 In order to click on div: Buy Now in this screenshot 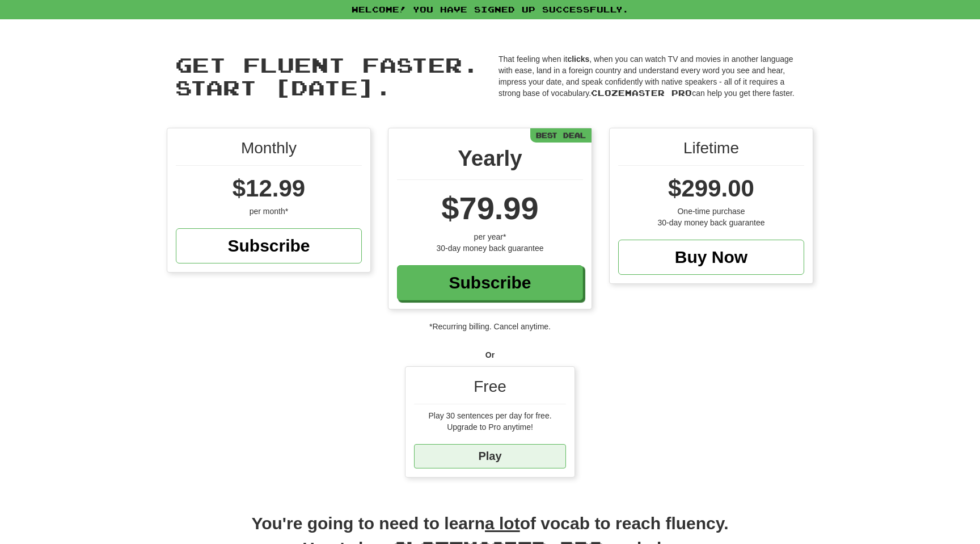, I will do `click(712, 257)`.